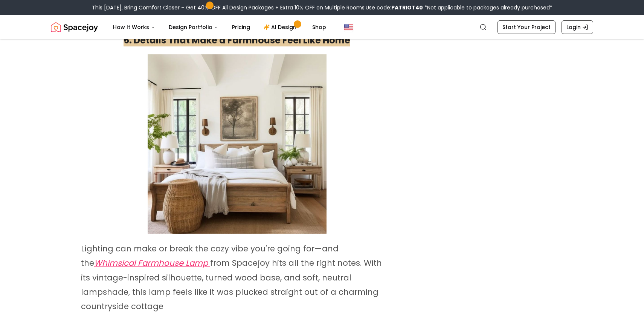 This screenshot has height=325, width=644. Describe the element at coordinates (231, 277) in the screenshot. I see `span: Lighting can make or break the cozy vibe you're going for—and the from Spacejoy hits all the righ...` at that location.